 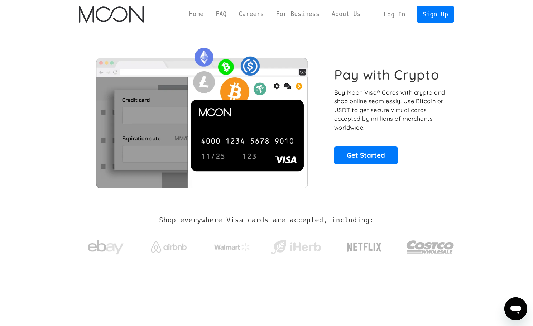 What do you see at coordinates (390, 110) in the screenshot?
I see `p: Buy Moon Visa® Cards with crypto and shop online seamlessly! Use Bitcoin or USDT to get secure vi...` at bounding box center [390, 110].